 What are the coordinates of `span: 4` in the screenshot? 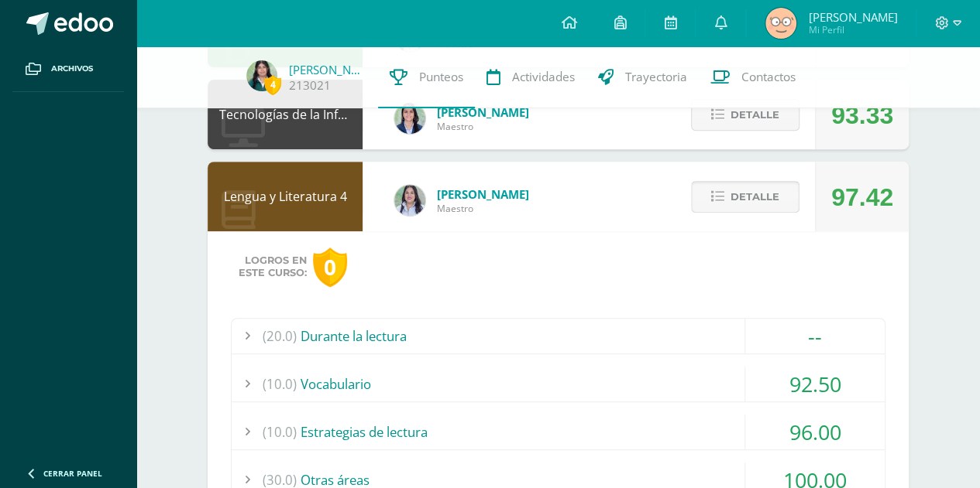 It's located at (273, 84).